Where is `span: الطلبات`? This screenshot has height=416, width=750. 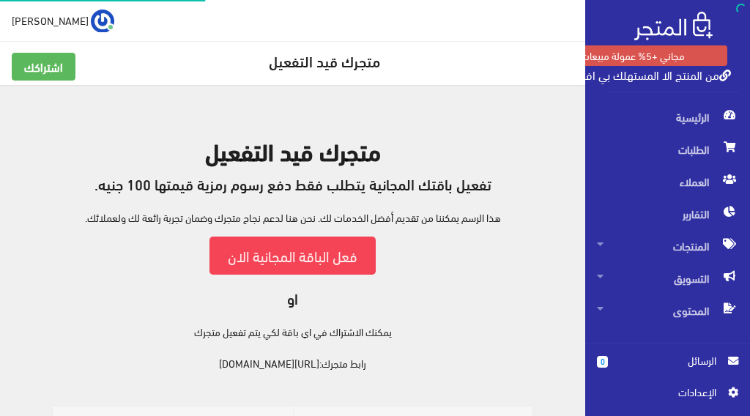
span: الطلبات is located at coordinates (667, 149).